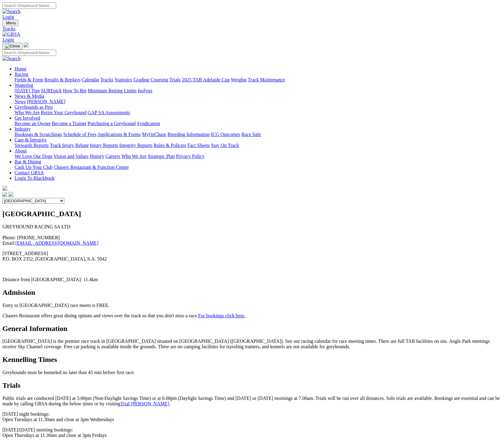 The height and width of the screenshot is (443, 504). I want to click on a: Bookings & Scratchings, so click(38, 134).